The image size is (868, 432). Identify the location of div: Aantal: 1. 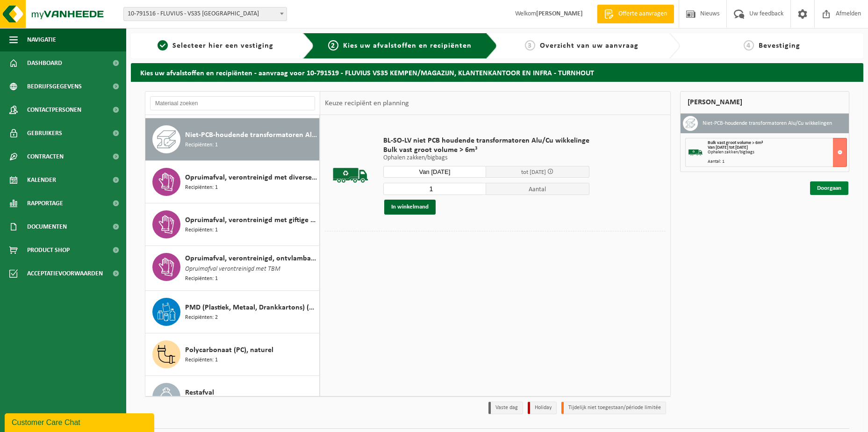
(776, 162).